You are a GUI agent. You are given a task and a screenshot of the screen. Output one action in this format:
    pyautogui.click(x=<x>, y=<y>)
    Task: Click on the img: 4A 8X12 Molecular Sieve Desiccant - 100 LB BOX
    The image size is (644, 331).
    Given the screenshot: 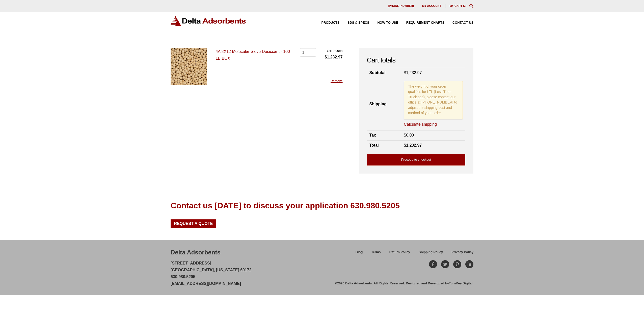 What is the action you would take?
    pyautogui.click(x=189, y=66)
    